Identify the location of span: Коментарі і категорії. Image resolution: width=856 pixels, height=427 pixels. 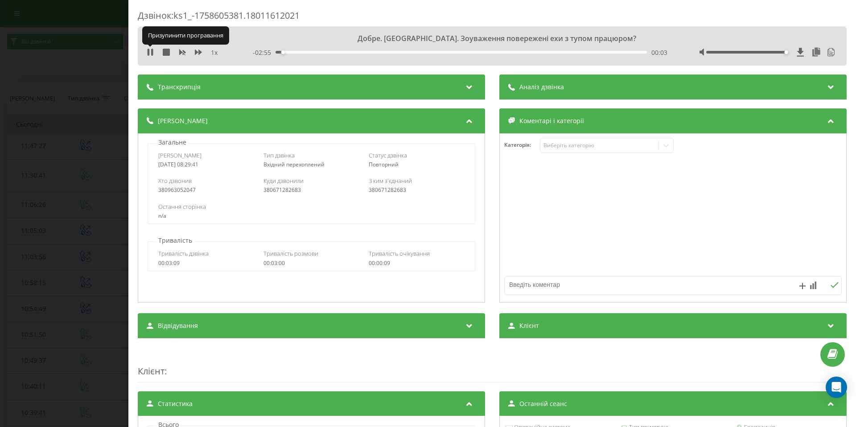
(551, 121).